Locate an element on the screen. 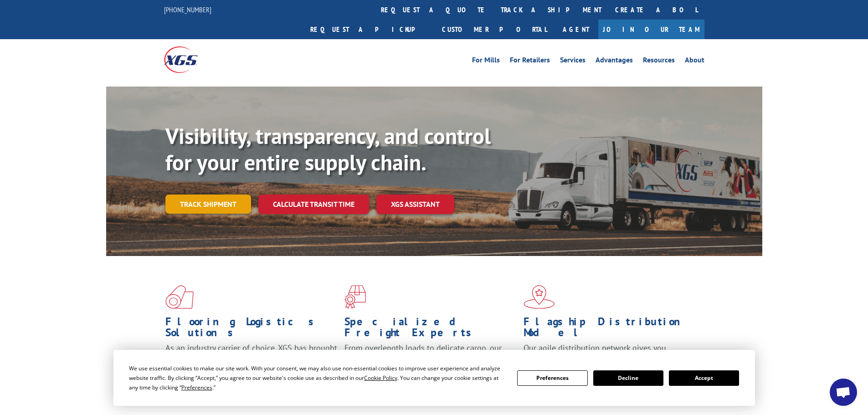  span: Our agile distribution network gives you nationwide inventory management on demand. is located at coordinates (607, 353).